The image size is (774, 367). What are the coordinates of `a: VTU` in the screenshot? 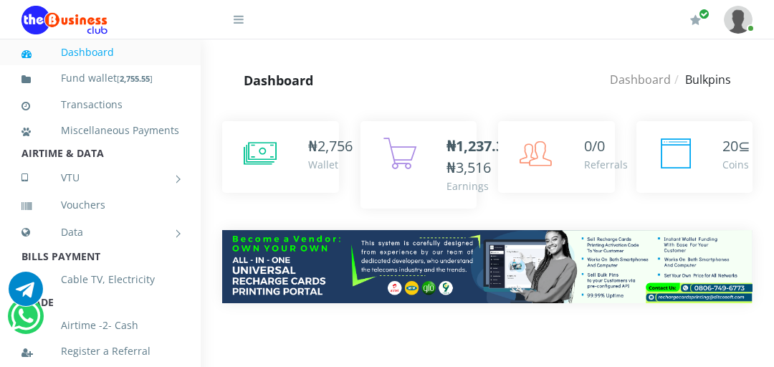 It's located at (100, 178).